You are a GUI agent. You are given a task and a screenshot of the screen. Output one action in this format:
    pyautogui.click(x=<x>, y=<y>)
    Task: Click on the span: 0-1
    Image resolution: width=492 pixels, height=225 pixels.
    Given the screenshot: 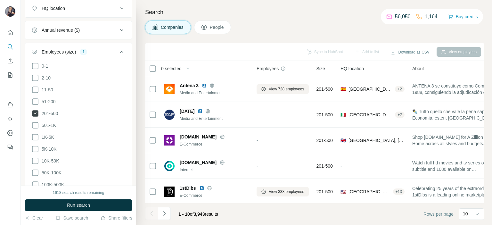 What is the action you would take?
    pyautogui.click(x=44, y=66)
    